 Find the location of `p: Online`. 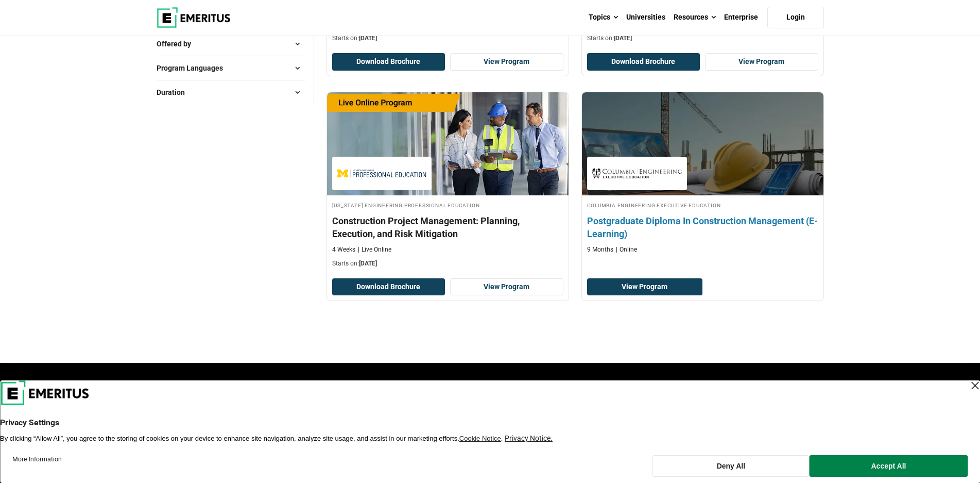

p: Online is located at coordinates (626, 250).